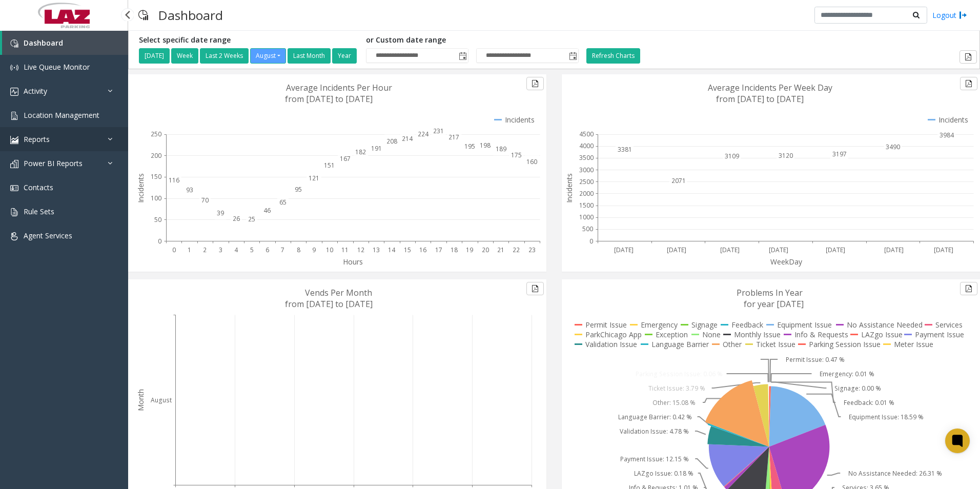  What do you see at coordinates (586, 170) in the screenshot?
I see `text: 3000` at bounding box center [586, 170].